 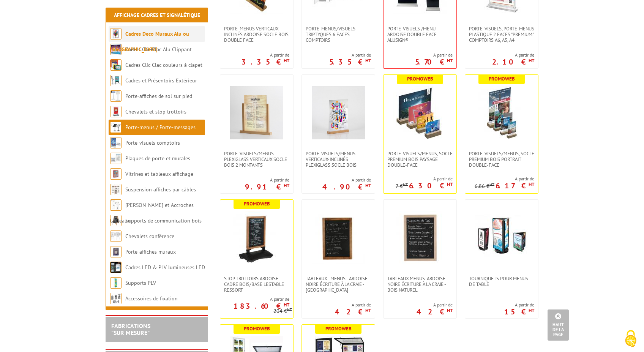 What do you see at coordinates (347, 187) in the screenshot?
I see `p: 4.90 €` at bounding box center [347, 187].